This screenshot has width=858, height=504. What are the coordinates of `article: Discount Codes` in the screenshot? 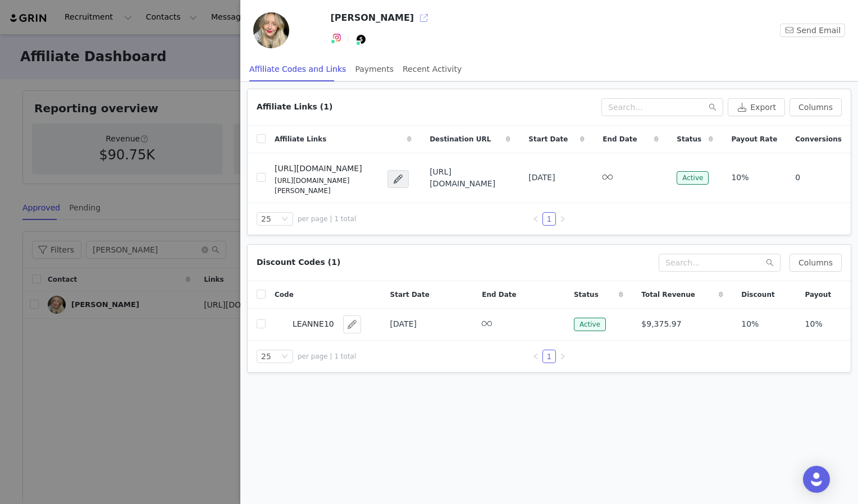 It's located at (549, 308).